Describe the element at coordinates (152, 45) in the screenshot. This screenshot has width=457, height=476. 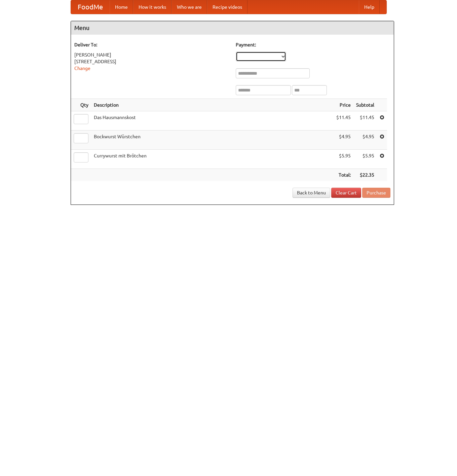
I see `h5: Deliver To:` at that location.